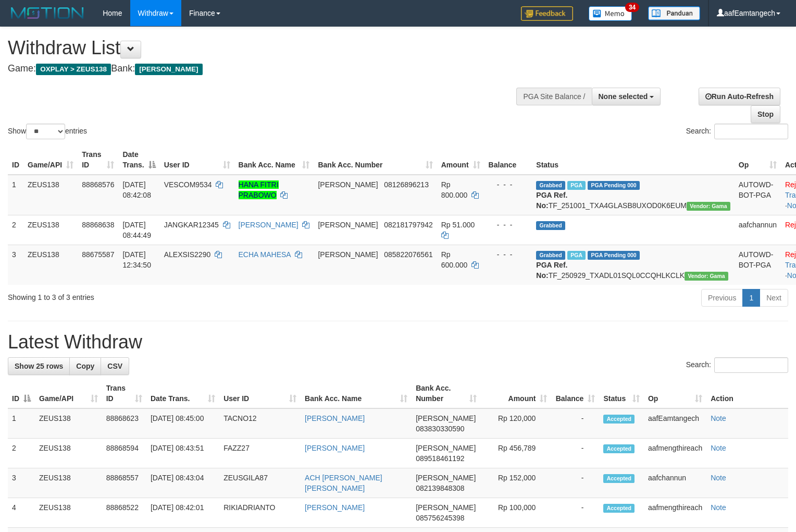 The image size is (796, 532). Describe the element at coordinates (740, 96) in the screenshot. I see `a: Run Auto-Refresh` at that location.